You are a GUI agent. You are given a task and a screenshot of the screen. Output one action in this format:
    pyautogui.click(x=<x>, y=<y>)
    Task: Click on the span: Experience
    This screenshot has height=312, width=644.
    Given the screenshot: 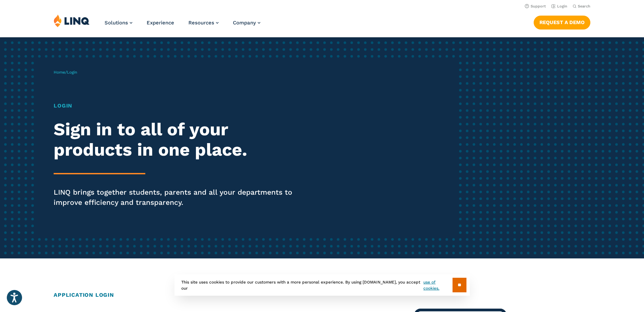 What is the action you would take?
    pyautogui.click(x=160, y=23)
    